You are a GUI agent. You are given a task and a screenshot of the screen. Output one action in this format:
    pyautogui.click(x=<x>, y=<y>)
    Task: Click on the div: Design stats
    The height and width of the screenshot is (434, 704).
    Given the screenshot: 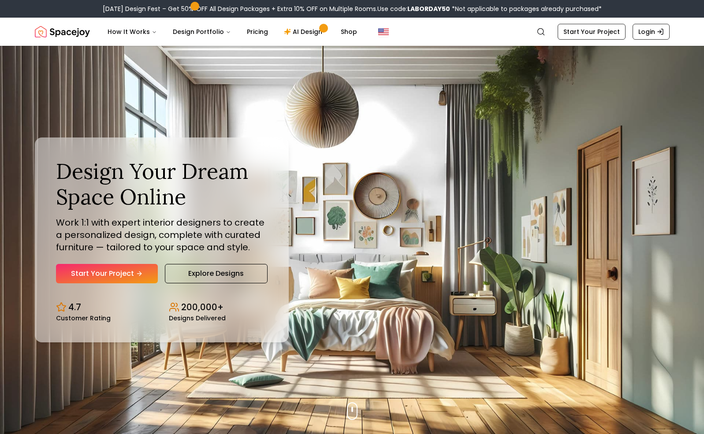 What is the action you would take?
    pyautogui.click(x=162, y=308)
    